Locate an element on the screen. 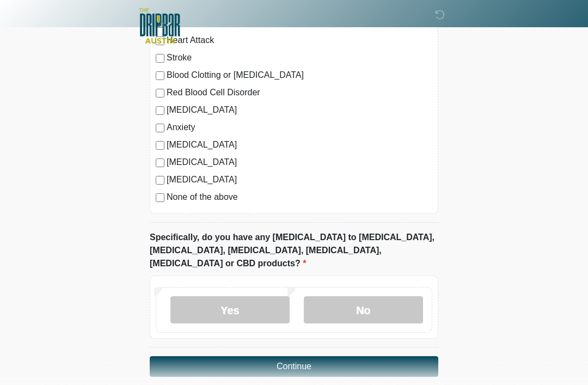 This screenshot has width=588, height=385. img: The DRIPBaR - Austin The Domain Logo is located at coordinates (159, 26).